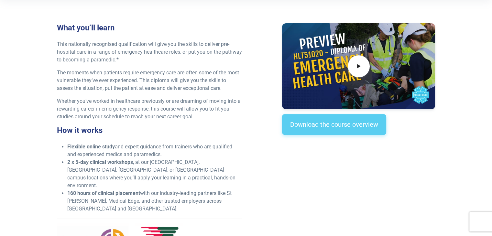  I want to click on p: This nationally recognised qualification will give you the skills to deliver pre-hospital care in..., so click(149, 52).